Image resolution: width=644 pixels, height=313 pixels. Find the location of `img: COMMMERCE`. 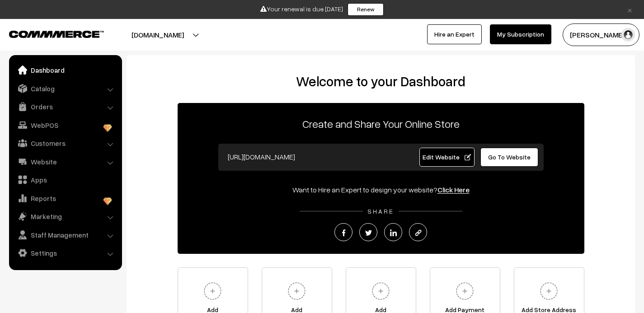

img: COMMMERCE is located at coordinates (57, 34).